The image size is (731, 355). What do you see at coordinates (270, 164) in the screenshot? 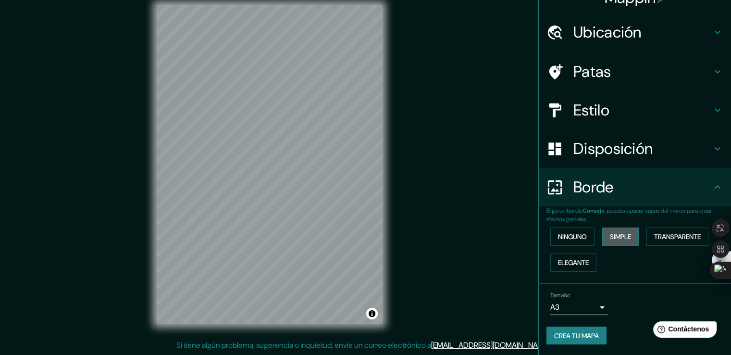
I see `canvas: Mapa` at bounding box center [270, 164].